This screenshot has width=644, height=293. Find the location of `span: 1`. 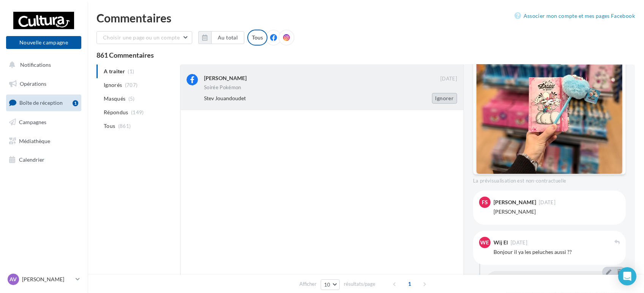

span: 1 is located at coordinates (410, 284).